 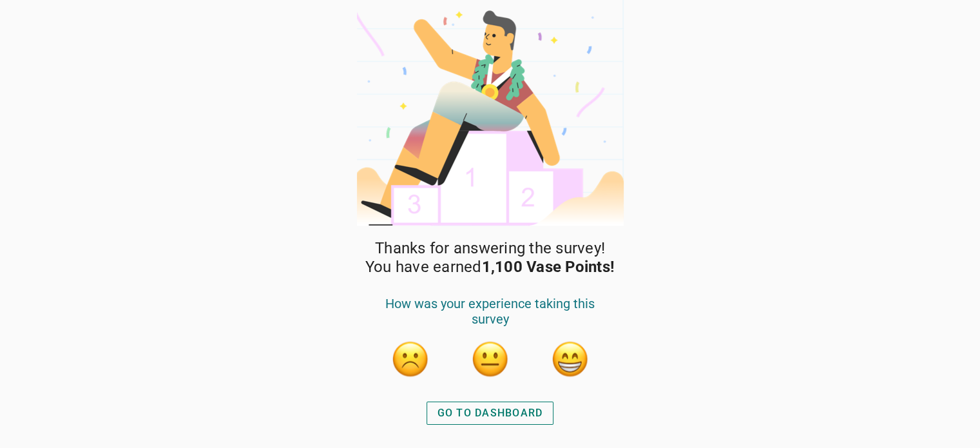 What do you see at coordinates (548, 267) in the screenshot?
I see `strong: 1,100 Vase Points!` at bounding box center [548, 267].